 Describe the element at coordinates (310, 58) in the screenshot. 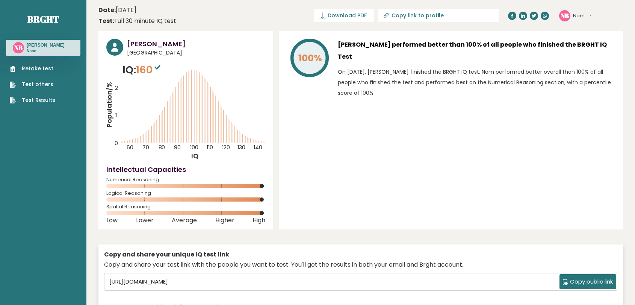

I see `tspan: 100%` at that location.